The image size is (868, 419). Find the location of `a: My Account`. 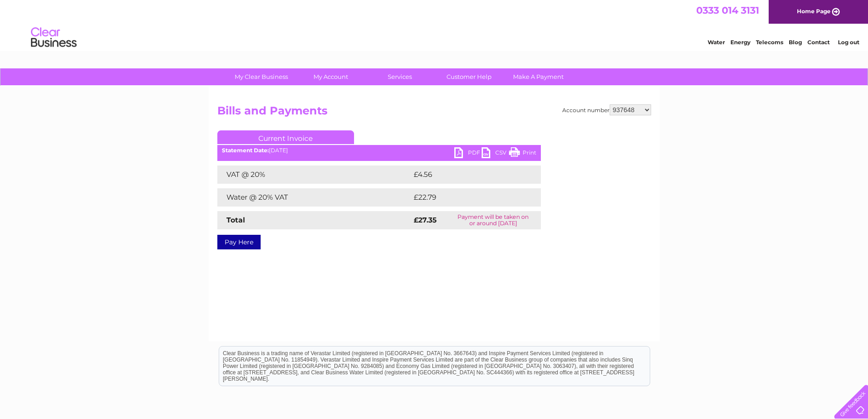

a: My Account is located at coordinates (331, 76).